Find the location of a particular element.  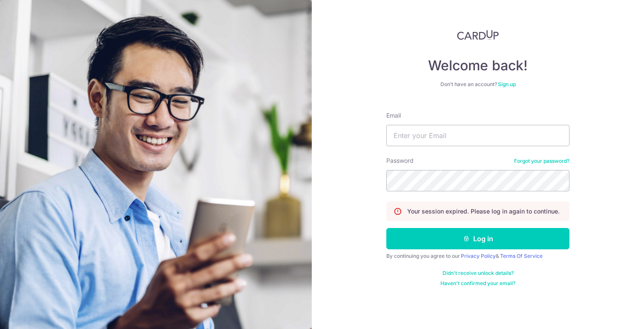

a: Terms Of Service is located at coordinates (522, 256).